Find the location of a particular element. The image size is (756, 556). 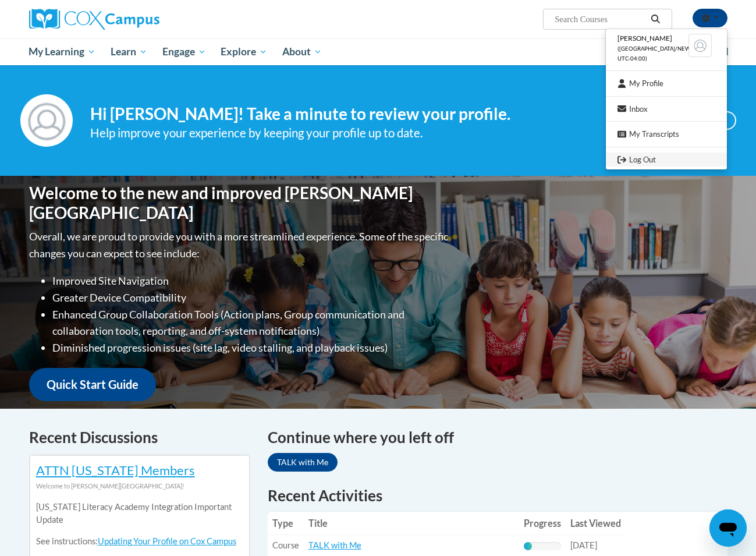

div: Main menu is located at coordinates (379, 52).